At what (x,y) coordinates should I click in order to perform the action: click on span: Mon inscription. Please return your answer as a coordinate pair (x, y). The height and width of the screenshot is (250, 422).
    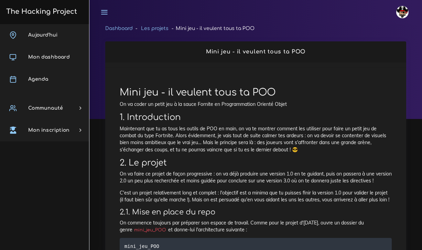
    Looking at the image, I should click on (49, 130).